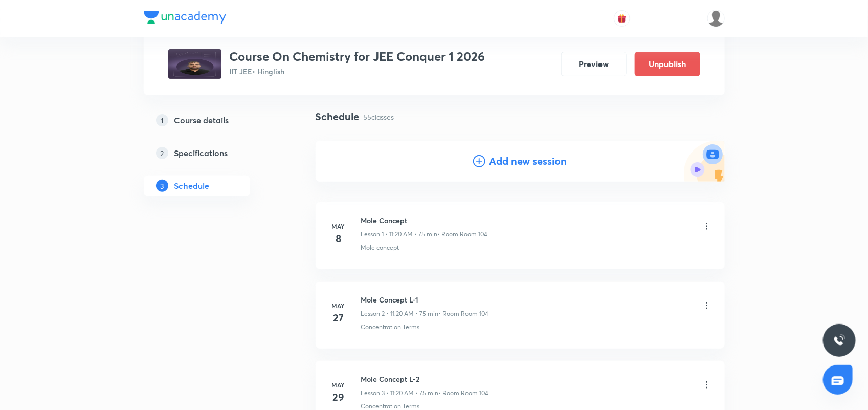 The height and width of the screenshot is (410, 868). I want to click on p: 55 classes, so click(379, 117).